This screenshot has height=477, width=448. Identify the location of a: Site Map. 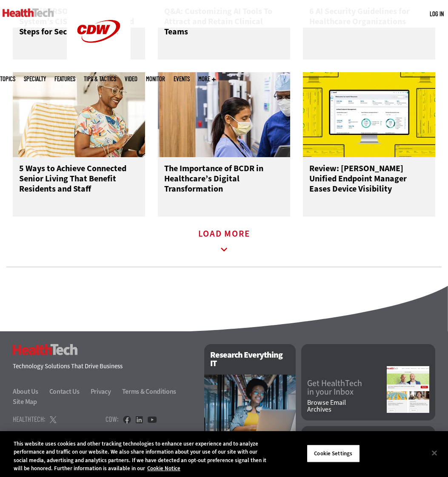
(25, 402).